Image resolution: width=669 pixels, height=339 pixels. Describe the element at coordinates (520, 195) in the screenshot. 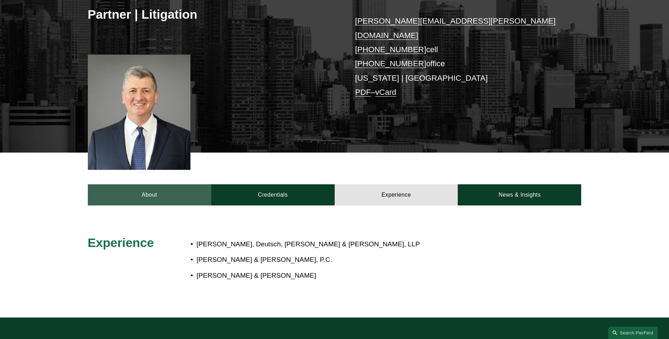

I see `a: News & Insights` at that location.